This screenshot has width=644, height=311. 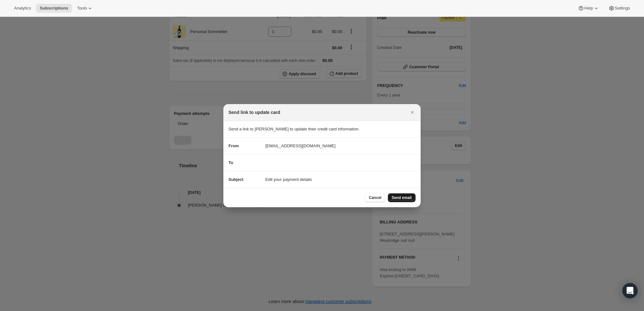 What do you see at coordinates (402, 198) in the screenshot?
I see `button: Send email` at bounding box center [402, 198].